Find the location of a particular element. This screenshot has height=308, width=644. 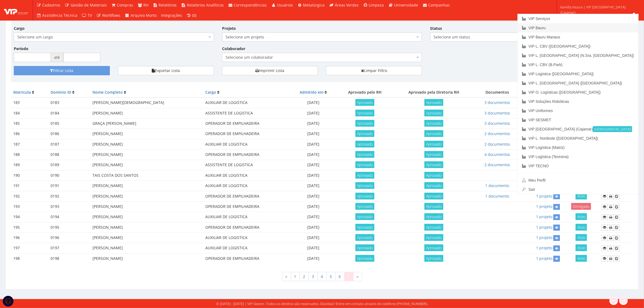

label: Período is located at coordinates (21, 49).